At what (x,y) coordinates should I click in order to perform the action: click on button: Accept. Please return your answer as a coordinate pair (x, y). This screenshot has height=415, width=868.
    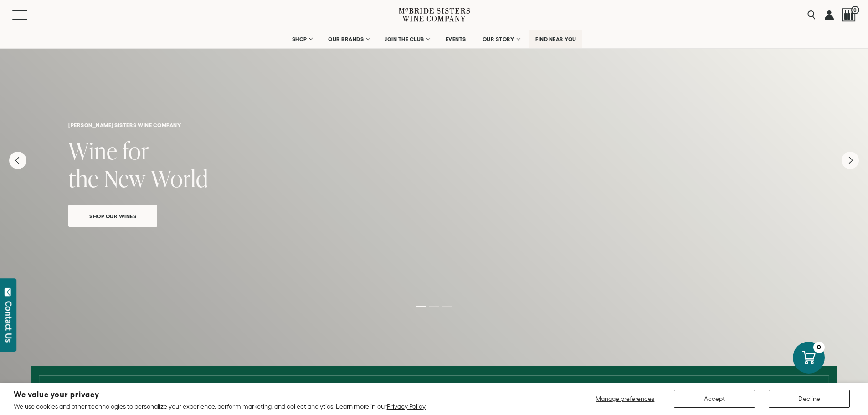
    Looking at the image, I should click on (714, 399).